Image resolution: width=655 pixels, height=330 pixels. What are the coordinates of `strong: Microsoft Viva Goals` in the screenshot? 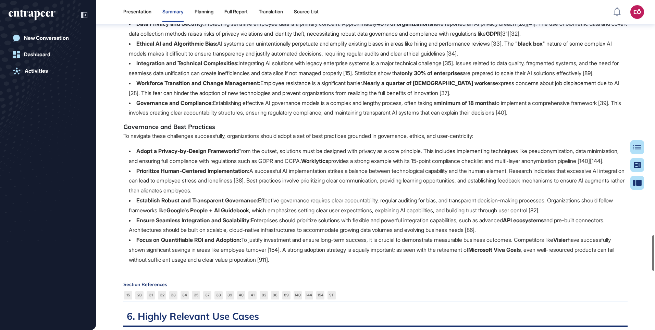 It's located at (494, 249).